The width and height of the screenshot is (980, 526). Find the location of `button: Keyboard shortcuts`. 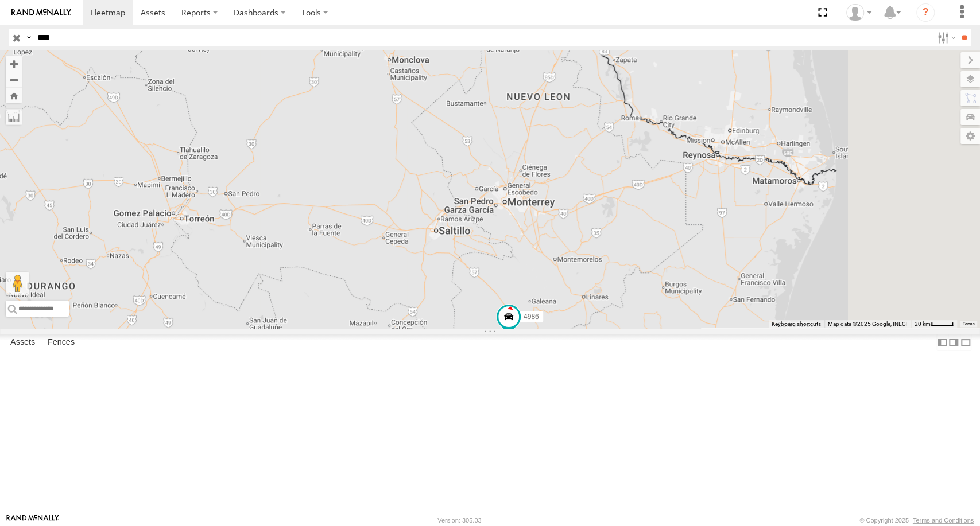

button: Keyboard shortcuts is located at coordinates (796, 324).